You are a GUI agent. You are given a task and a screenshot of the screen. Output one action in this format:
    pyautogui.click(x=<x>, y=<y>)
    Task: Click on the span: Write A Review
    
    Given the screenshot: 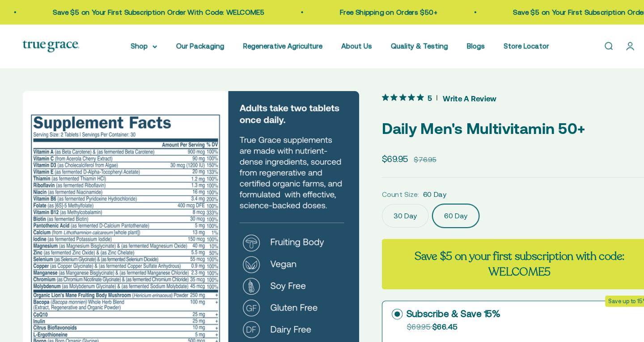 What is the action you would take?
    pyautogui.click(x=445, y=93)
    